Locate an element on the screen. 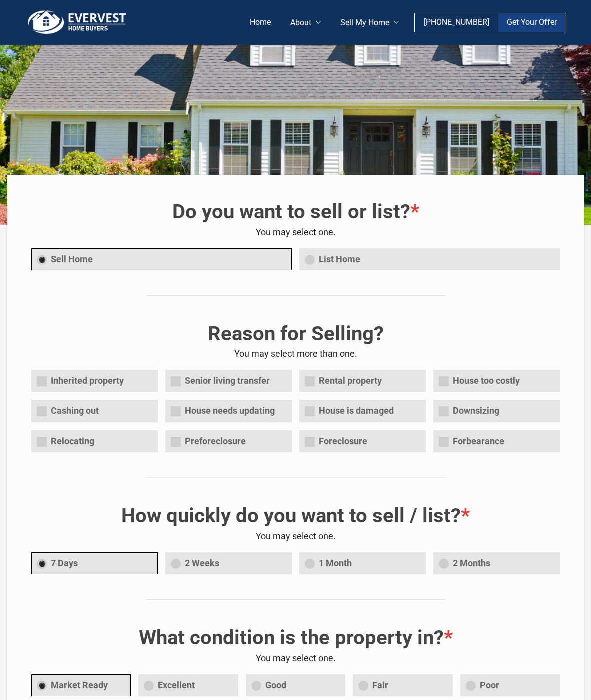  p: You may select more than one. is located at coordinates (295, 354).